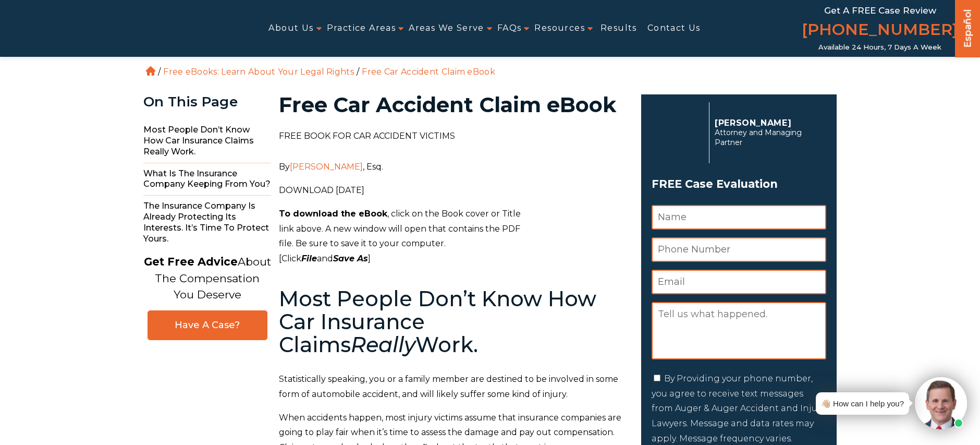 Image resolution: width=980 pixels, height=445 pixels. What do you see at coordinates (207, 179) in the screenshot?
I see `span: What Is the Insurance Company Keeping From You?` at bounding box center [207, 179].